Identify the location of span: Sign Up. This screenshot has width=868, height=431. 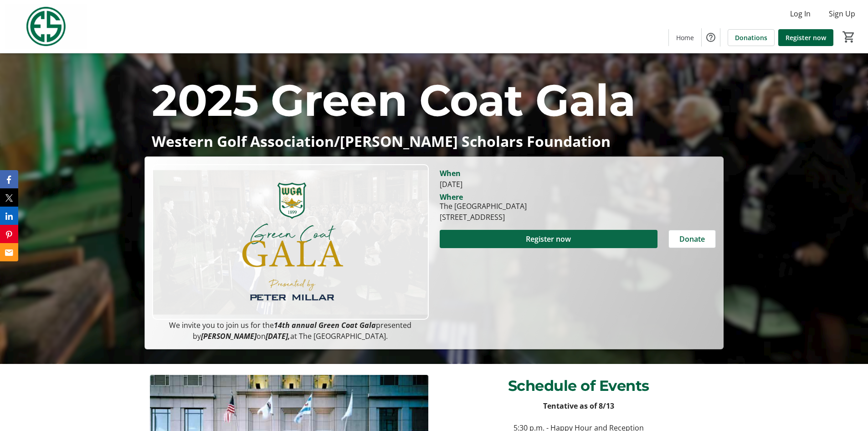
(842, 14).